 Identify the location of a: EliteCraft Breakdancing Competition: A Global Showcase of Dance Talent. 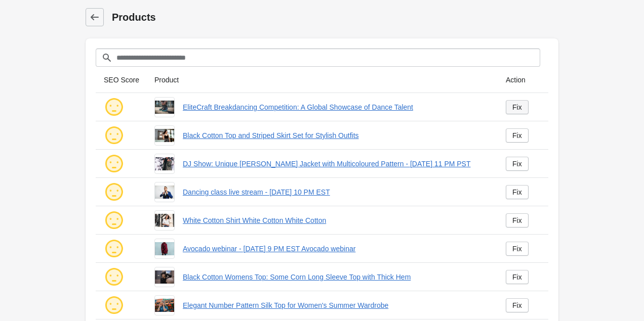
(336, 108).